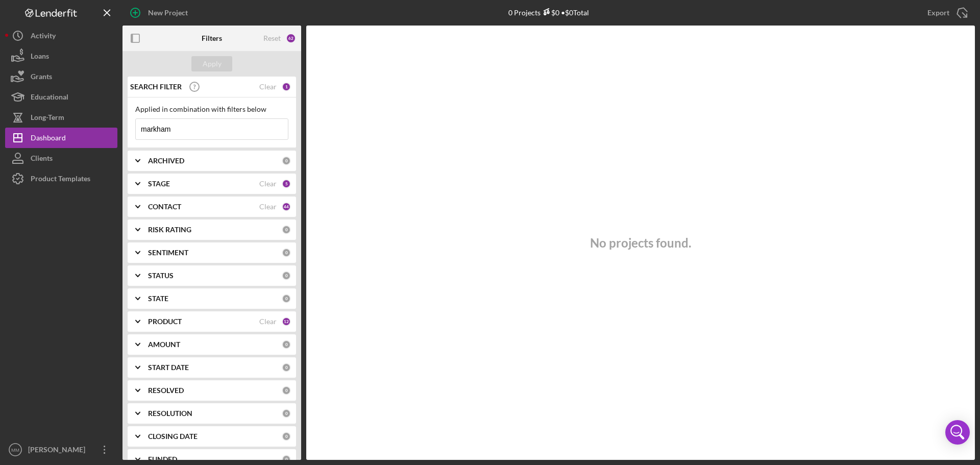 Image resolution: width=980 pixels, height=465 pixels. What do you see at coordinates (165, 161) in the screenshot?
I see `b: ARCHIVED` at bounding box center [165, 161].